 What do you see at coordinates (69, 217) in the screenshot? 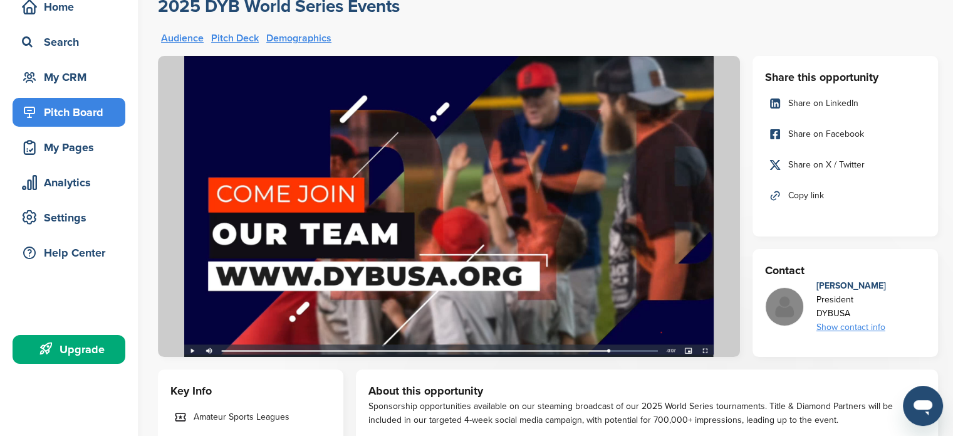
I see `a: Settings` at bounding box center [69, 217].